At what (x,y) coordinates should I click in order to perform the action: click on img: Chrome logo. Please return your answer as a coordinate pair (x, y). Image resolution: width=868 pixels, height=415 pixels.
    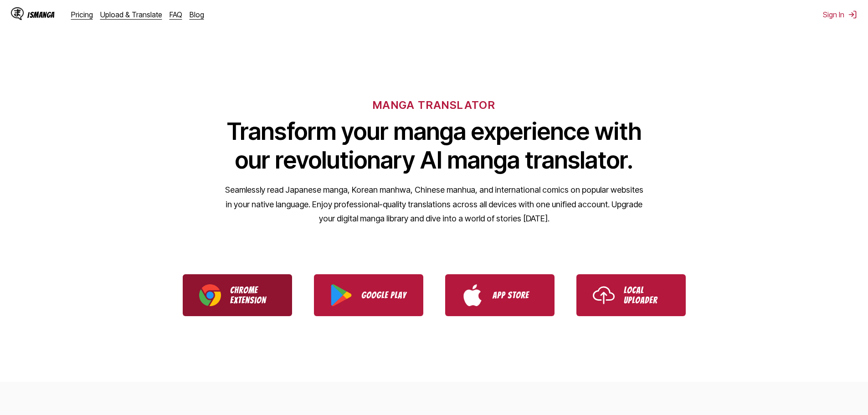
    Looking at the image, I should click on (210, 295).